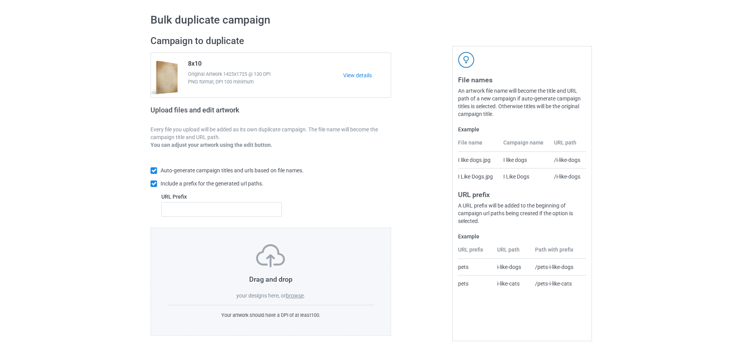 The width and height of the screenshot is (737, 352). I want to click on label: browse, so click(295, 296).